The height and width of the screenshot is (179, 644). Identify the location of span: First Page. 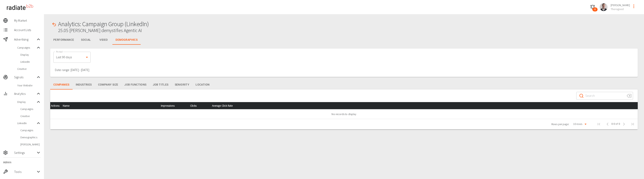
(599, 124).